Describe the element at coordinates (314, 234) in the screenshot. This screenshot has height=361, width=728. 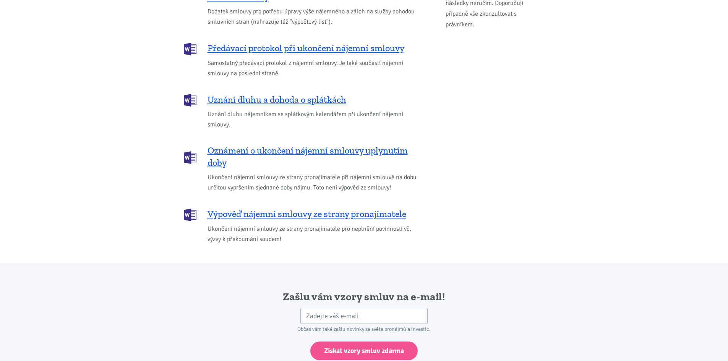
I see `span: Ukončení nájemní smlouvy ze strany pronajímatele pro neplnění povinností vč. výzvy k překoumání s...` at that location.